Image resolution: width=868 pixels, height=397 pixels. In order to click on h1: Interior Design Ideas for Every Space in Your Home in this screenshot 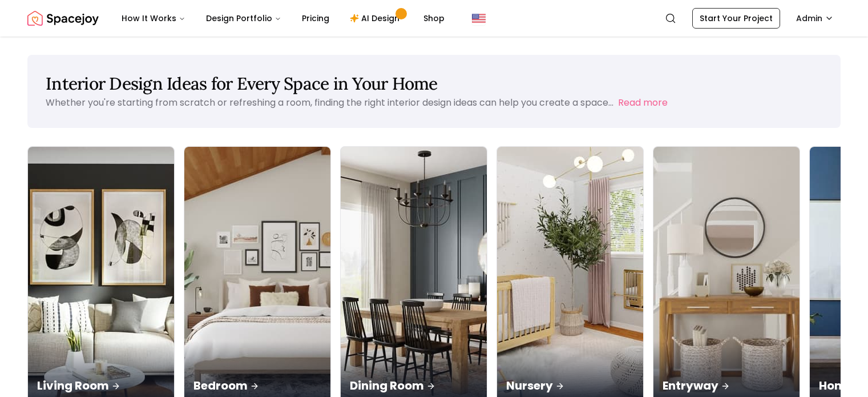, I will do `click(434, 83)`.